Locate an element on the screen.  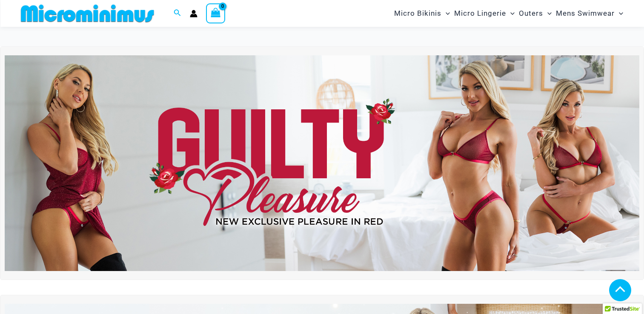
a: OutersMenu ToggleMenu Toggle is located at coordinates (535, 13).